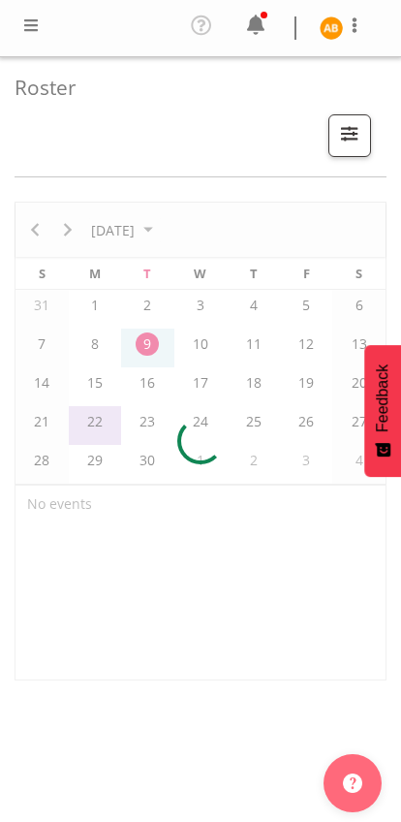  I want to click on img: angela-burrill10486.jpg, so click(332, 28).